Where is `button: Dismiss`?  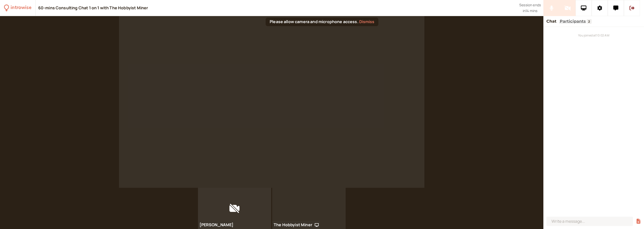
button: Dismiss is located at coordinates (367, 22).